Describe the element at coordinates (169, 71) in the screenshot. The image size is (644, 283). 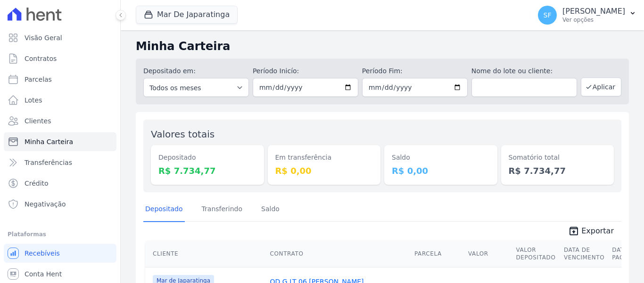
I see `label: Depositado em:` at that location.